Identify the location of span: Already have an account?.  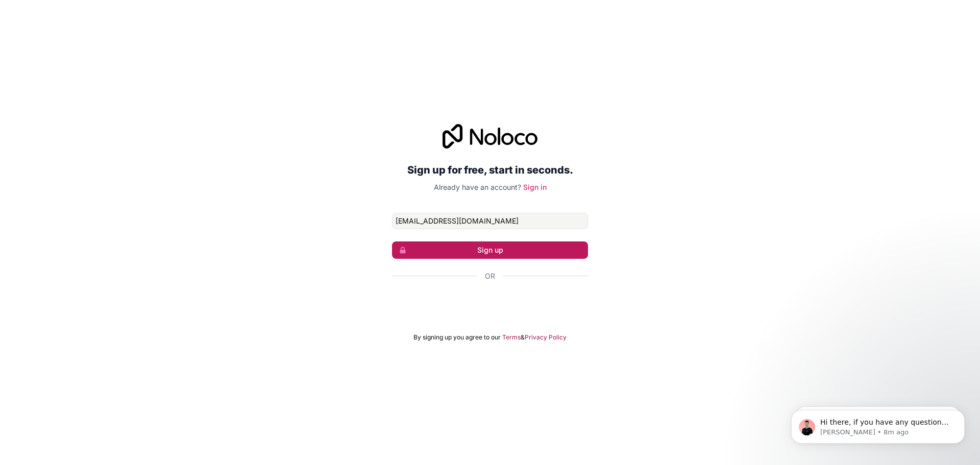
(477, 187).